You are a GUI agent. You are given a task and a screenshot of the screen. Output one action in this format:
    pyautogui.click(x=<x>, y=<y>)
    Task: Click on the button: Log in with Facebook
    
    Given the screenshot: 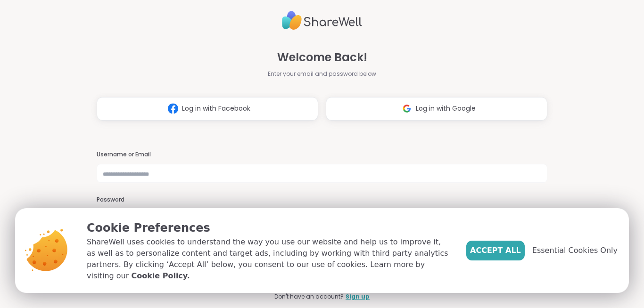 What is the action you would take?
    pyautogui.click(x=207, y=109)
    